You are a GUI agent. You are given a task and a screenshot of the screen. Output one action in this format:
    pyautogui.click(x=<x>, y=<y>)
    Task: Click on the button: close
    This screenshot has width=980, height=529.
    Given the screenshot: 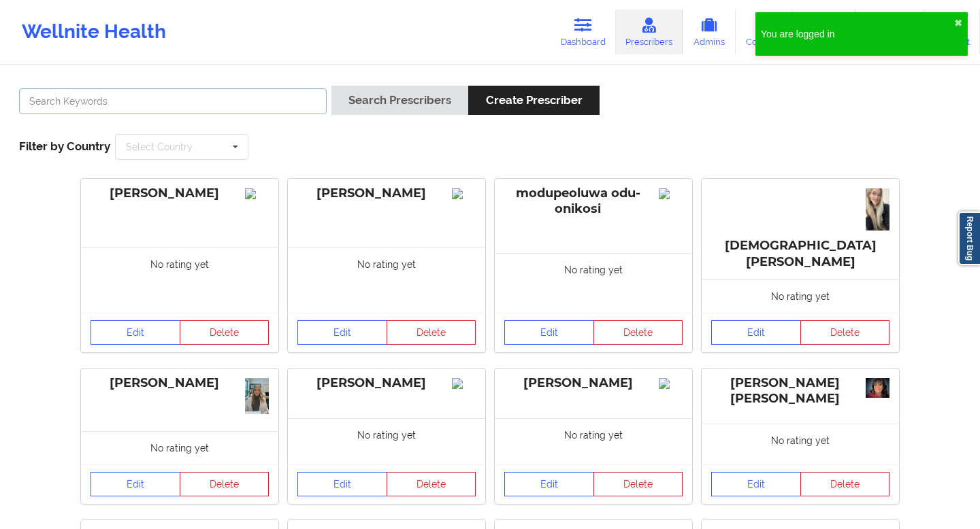 What is the action you would take?
    pyautogui.click(x=958, y=23)
    